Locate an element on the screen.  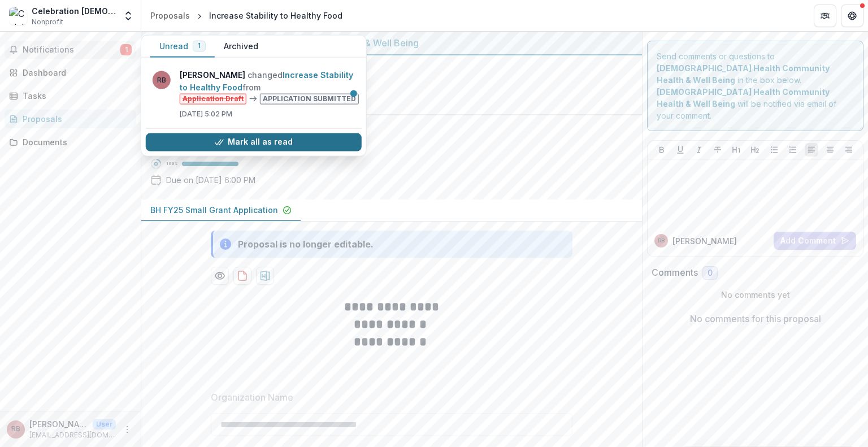
div: Tasks is located at coordinates (74, 95).